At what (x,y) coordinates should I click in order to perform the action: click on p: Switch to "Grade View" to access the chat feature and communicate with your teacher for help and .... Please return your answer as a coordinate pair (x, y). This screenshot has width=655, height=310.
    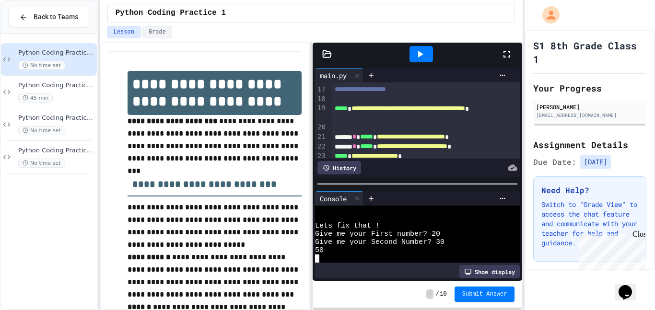
    Looking at the image, I should click on (590, 224).